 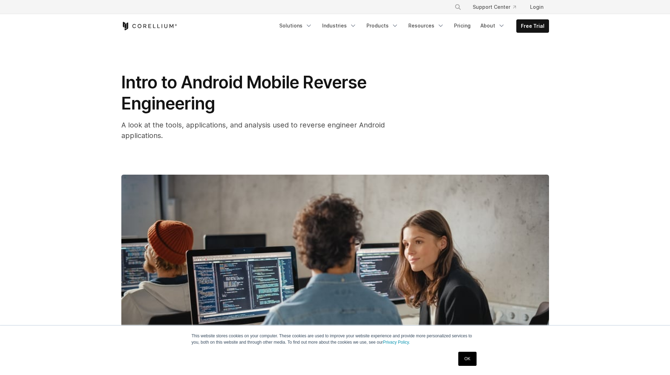 I want to click on a: OK, so click(x=467, y=359).